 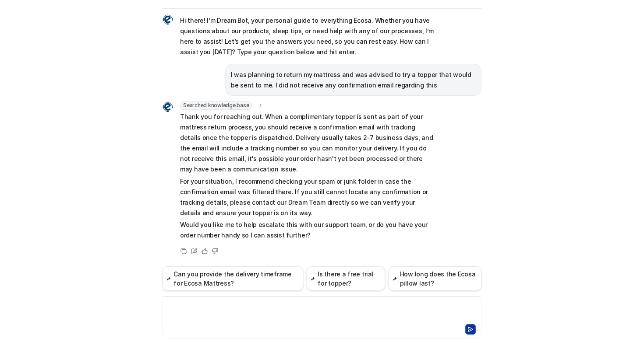 I want to click on button: How long does the Ecosa pillow last?, so click(x=435, y=278).